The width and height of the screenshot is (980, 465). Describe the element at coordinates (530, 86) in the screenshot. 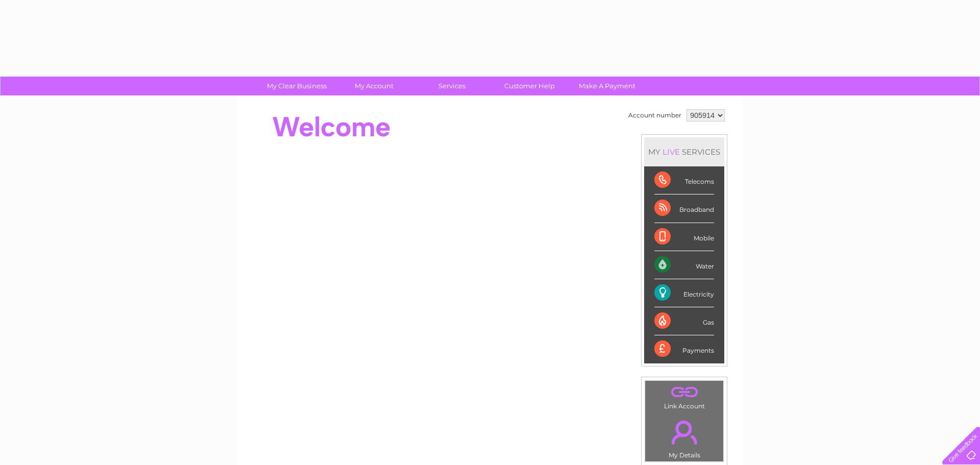

I see `a: Customer Help` at that location.